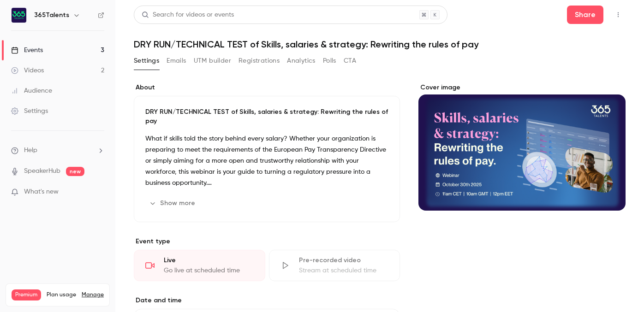 This screenshot has height=312, width=644. I want to click on button: Analytics, so click(301, 61).